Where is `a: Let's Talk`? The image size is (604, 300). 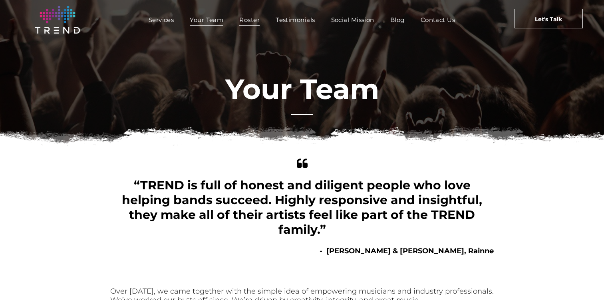
a: Let's Talk is located at coordinates (548, 18).